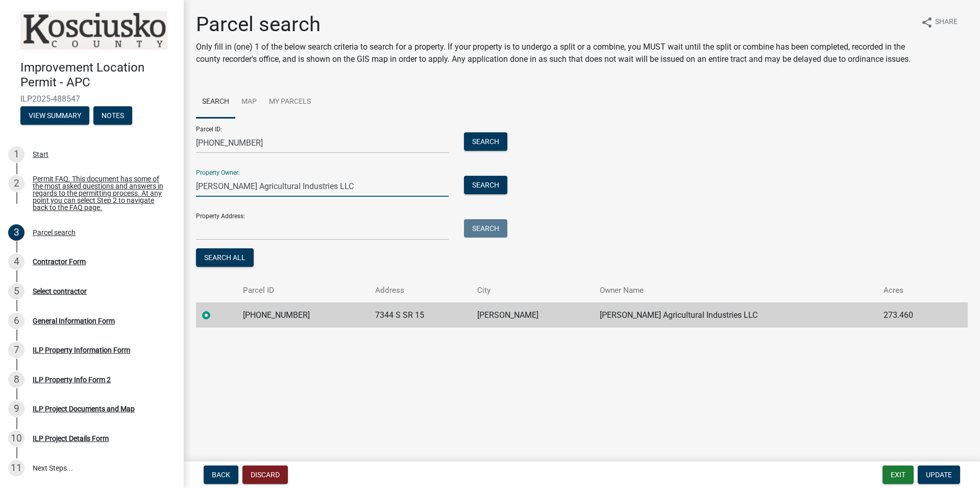 The height and width of the screenshot is (488, 980). Describe the element at coordinates (898, 475) in the screenshot. I see `button: Exit` at that location.